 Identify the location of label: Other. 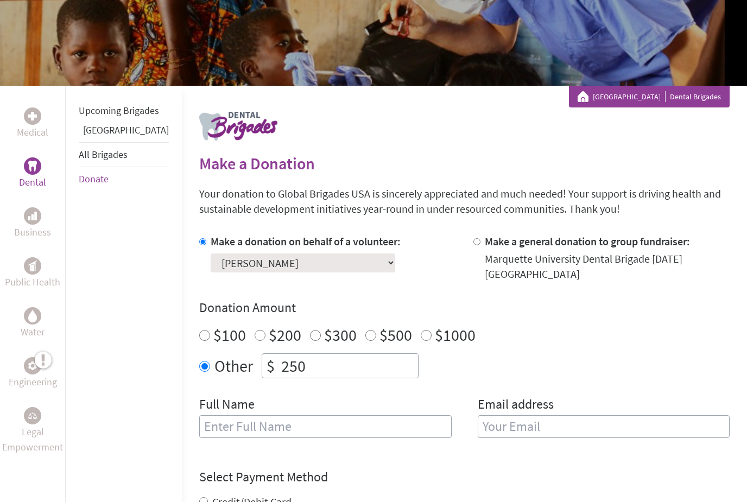
(233, 366).